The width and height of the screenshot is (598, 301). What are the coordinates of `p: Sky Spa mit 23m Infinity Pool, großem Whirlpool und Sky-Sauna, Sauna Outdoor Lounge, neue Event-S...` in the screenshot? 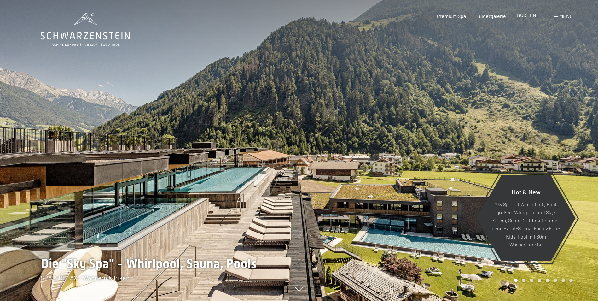 It's located at (526, 224).